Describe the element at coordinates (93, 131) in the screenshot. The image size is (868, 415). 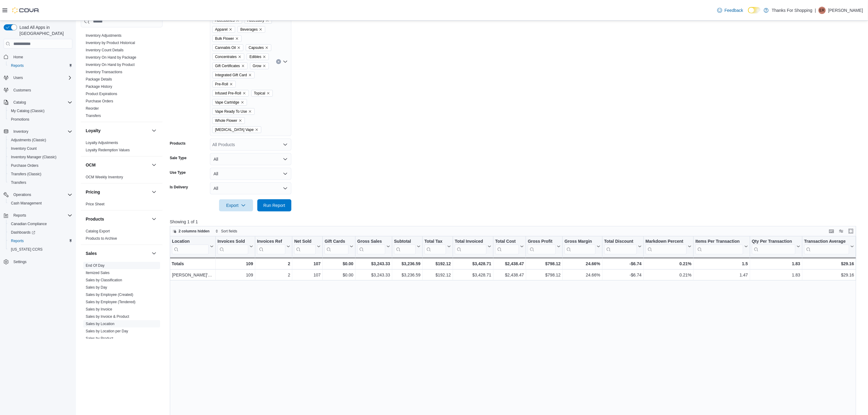
I see `h3: Loyalty` at that location.